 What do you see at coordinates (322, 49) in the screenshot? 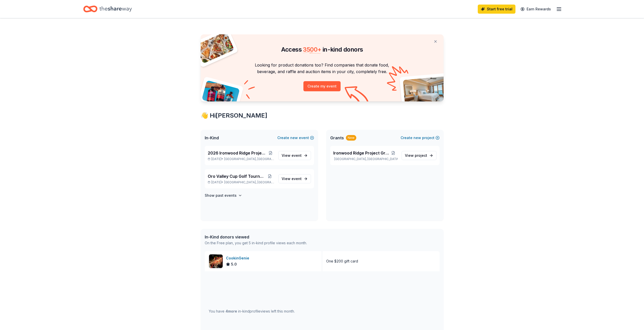
I see `span: Access in-kind donors` at bounding box center [322, 49].